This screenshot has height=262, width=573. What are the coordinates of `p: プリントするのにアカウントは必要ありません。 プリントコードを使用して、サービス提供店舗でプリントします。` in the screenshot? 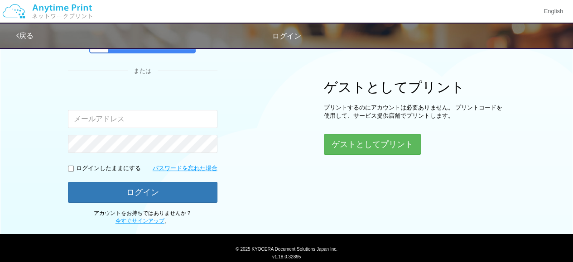 It's located at (415, 112).